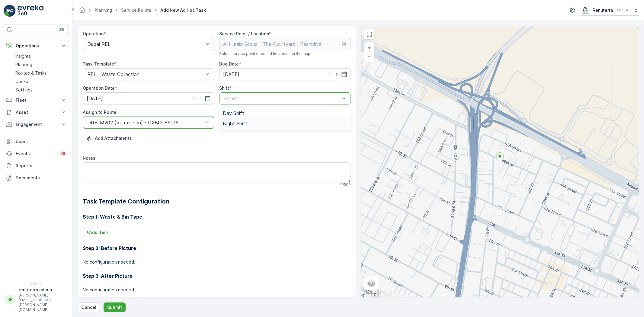  Describe the element at coordinates (41, 166) in the screenshot. I see `p: Reports` at that location.